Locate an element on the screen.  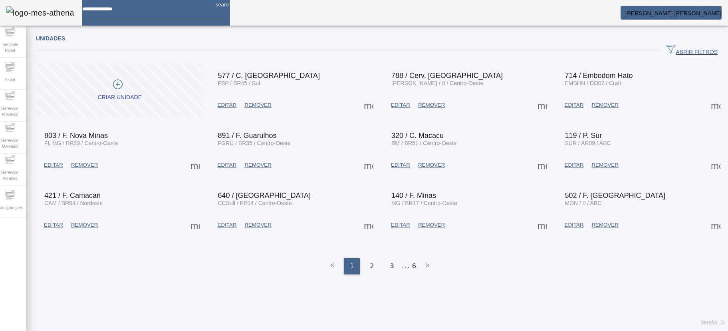
button: Criar unidade is located at coordinates (120, 90).